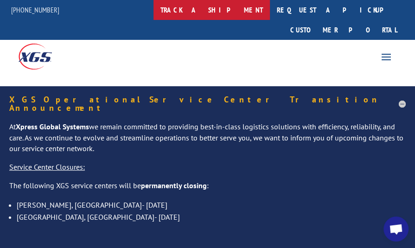  I want to click on strong: permanently closing, so click(174, 186).